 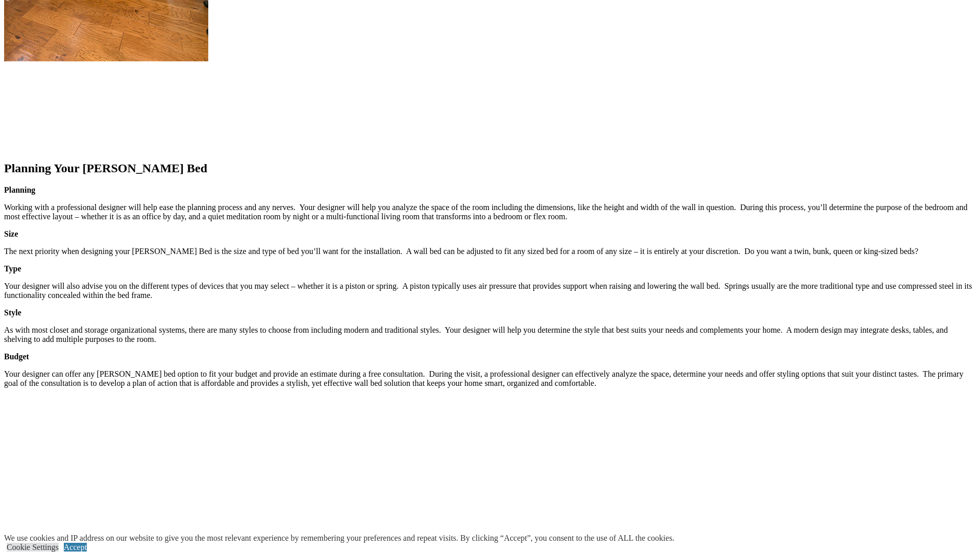 What do you see at coordinates (13, 268) in the screenshot?
I see `strong: Type` at bounding box center [13, 268].